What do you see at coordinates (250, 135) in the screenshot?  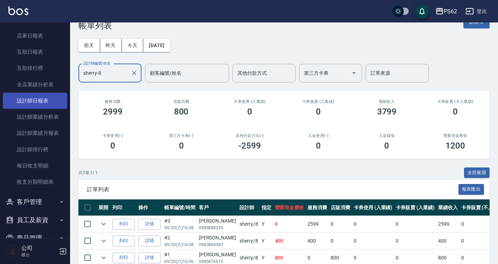 I see `h2: 其他付款方式(-)` at bounding box center [250, 135].